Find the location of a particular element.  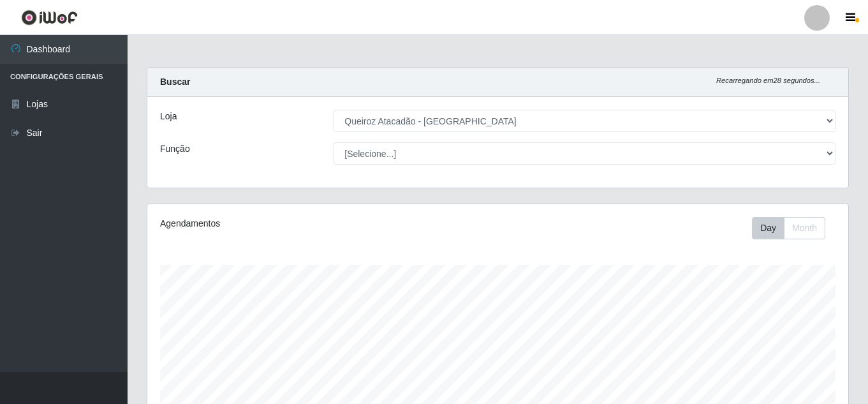

label: Função is located at coordinates (175, 149).